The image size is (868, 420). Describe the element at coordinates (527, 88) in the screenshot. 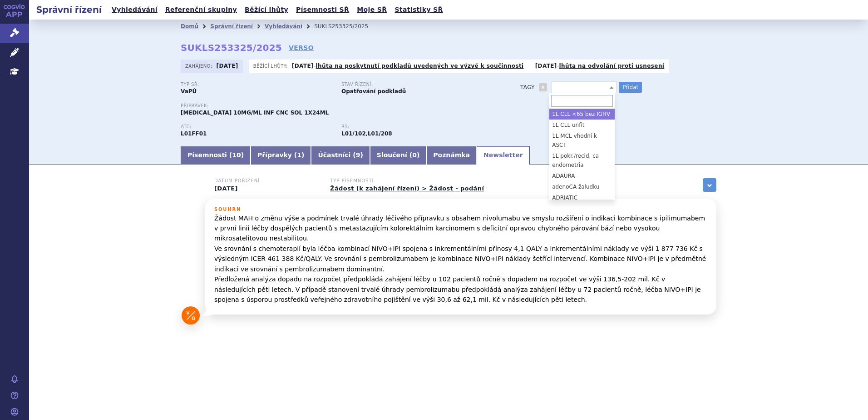

I see `h3: Tagy` at that location.